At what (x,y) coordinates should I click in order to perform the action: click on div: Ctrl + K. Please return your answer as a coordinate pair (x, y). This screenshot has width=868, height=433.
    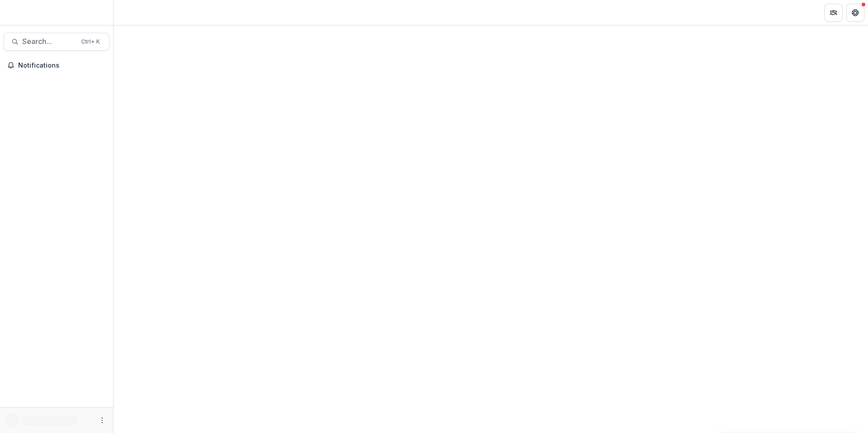
    Looking at the image, I should click on (90, 42).